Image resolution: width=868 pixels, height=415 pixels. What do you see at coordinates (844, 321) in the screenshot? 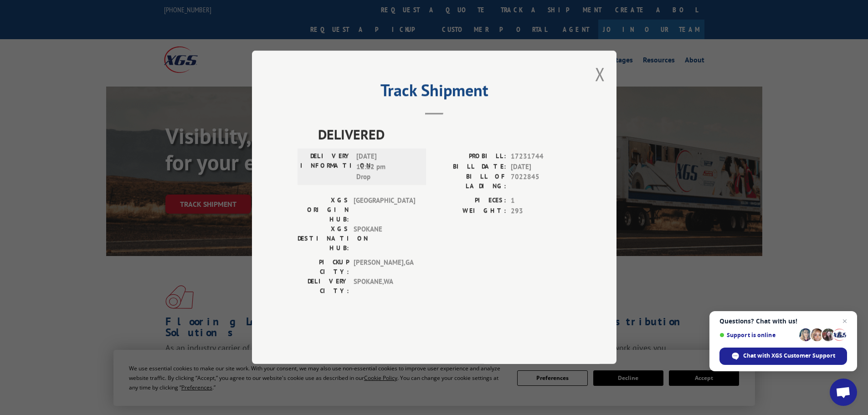
I see `span: Close chat` at bounding box center [844, 321].